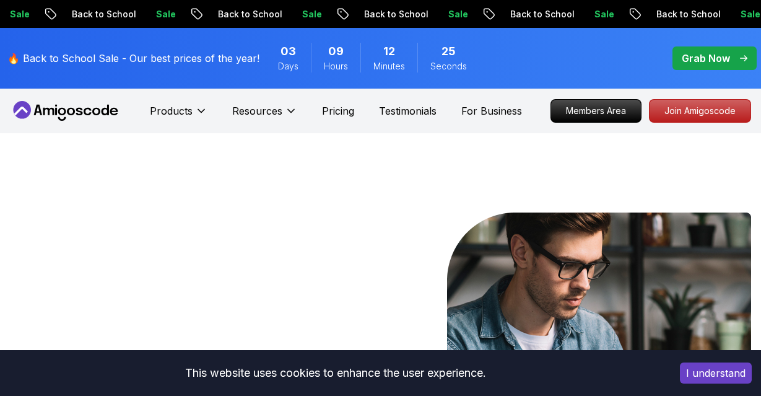  What do you see at coordinates (178, 116) in the screenshot?
I see `button: Products` at bounding box center [178, 116].